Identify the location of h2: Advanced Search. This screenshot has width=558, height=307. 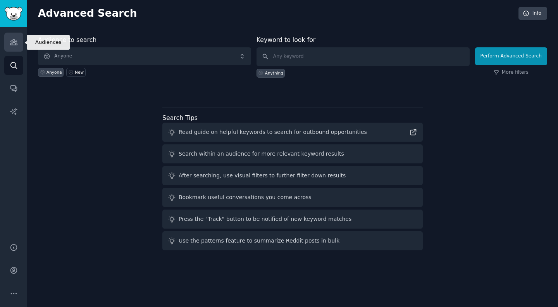
(276, 14).